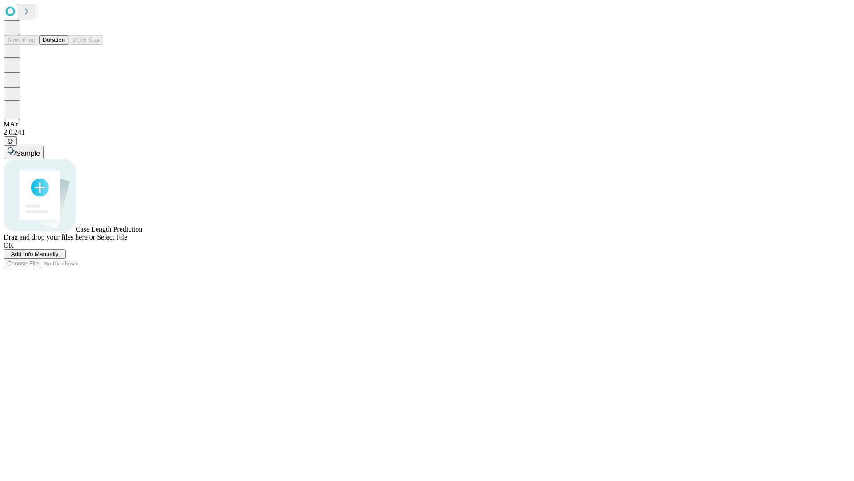 The width and height of the screenshot is (854, 481). Describe the element at coordinates (112, 237) in the screenshot. I see `span: Select File` at that location.